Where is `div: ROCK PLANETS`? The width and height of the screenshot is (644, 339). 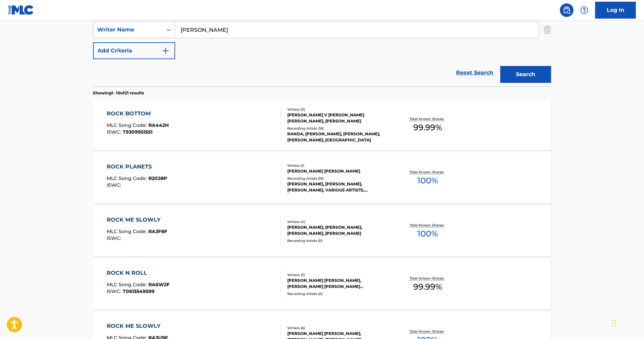 div: ROCK PLANETS is located at coordinates (137, 167).